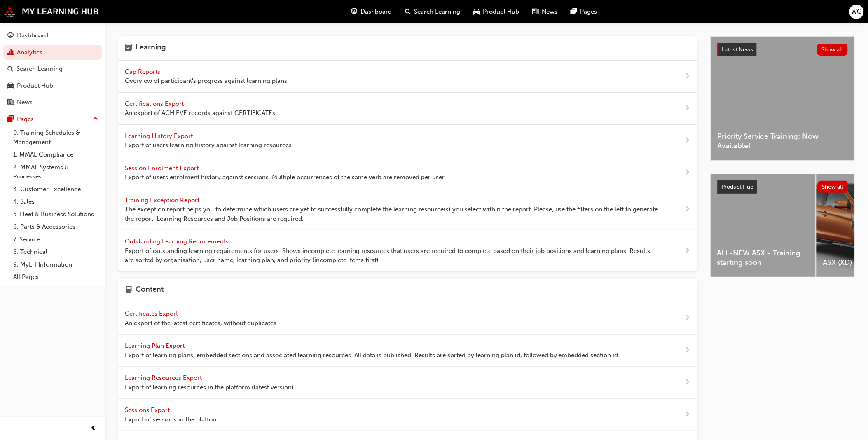 The width and height of the screenshot is (868, 440). Describe the element at coordinates (163, 200) in the screenshot. I see `span: Training Exception Report` at that location.